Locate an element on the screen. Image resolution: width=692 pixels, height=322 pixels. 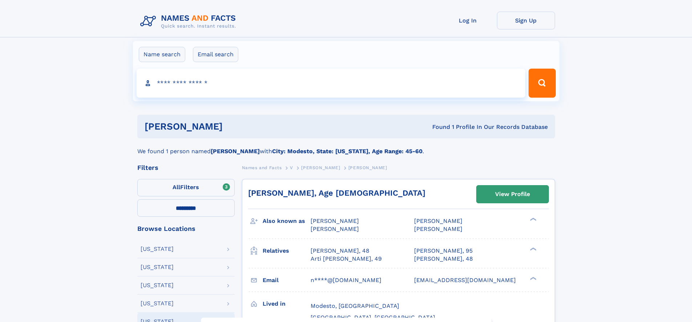
label: Email search is located at coordinates (216, 55).